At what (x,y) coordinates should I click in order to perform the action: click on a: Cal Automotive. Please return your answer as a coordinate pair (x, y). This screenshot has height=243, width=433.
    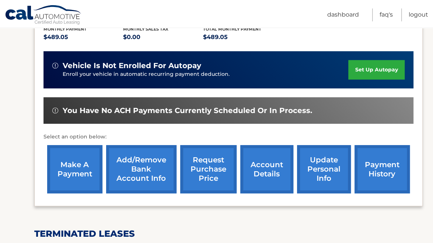
    Looking at the image, I should click on (44, 15).